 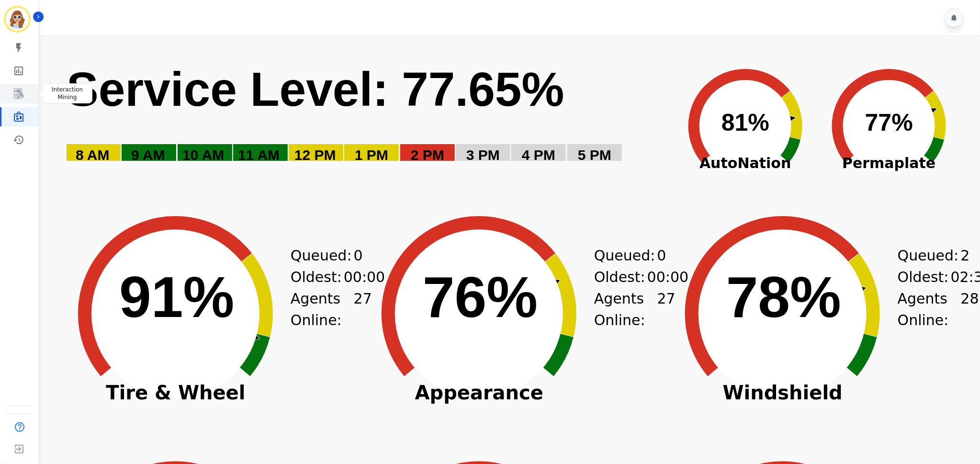 What do you see at coordinates (315, 89) in the screenshot?
I see `text: Service Level: 77.65%` at bounding box center [315, 89].